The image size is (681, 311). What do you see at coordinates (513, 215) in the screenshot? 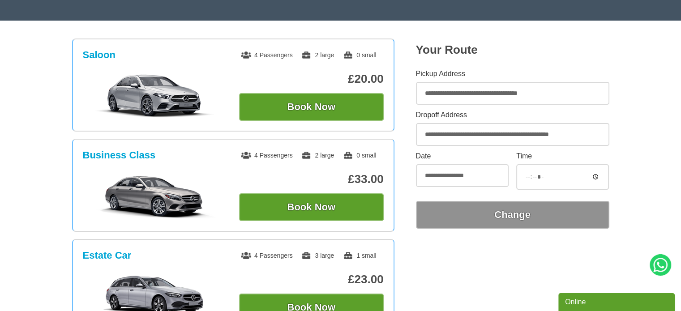
I see `button: Change` at bounding box center [513, 215].